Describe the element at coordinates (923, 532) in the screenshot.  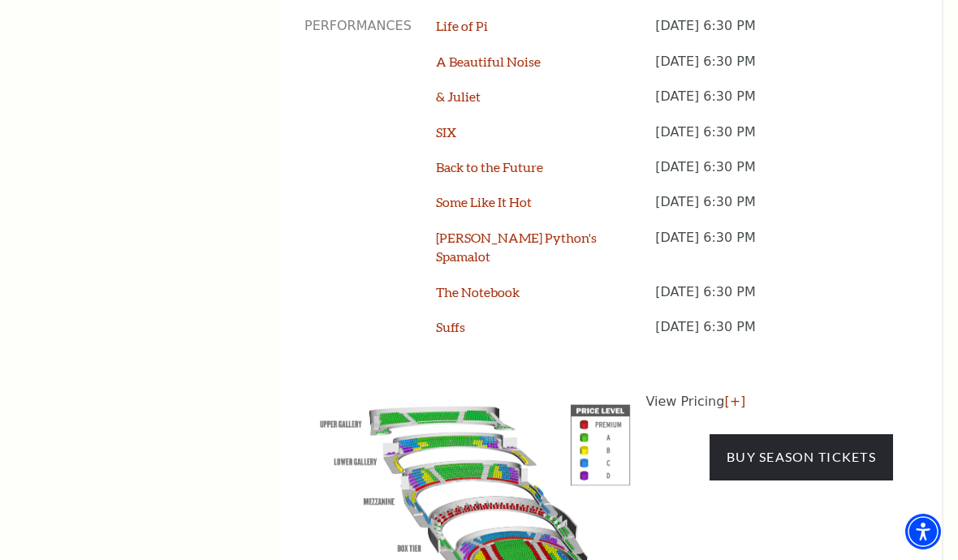
I see `div: Accessibility Menu` at that location.